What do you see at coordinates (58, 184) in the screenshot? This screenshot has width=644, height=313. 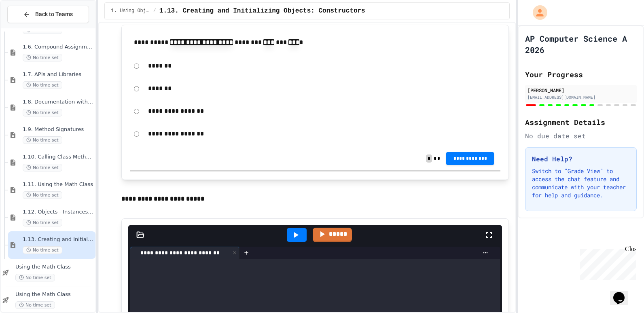 I see `span: 1.11. Using the Math Class` at bounding box center [58, 184].